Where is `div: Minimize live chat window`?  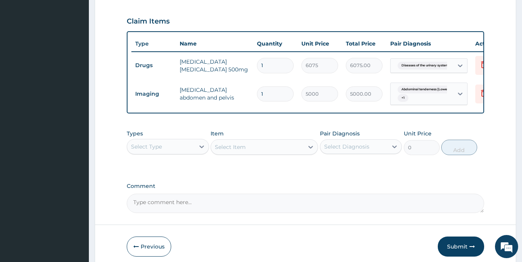 div: Minimize live chat window is located at coordinates (136, 13).